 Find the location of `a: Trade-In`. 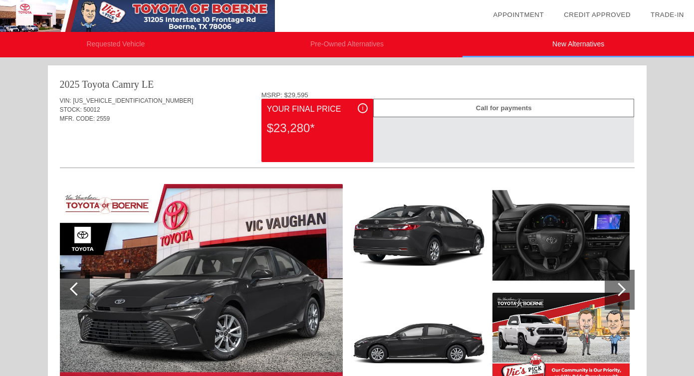

a: Trade-In is located at coordinates (667, 14).